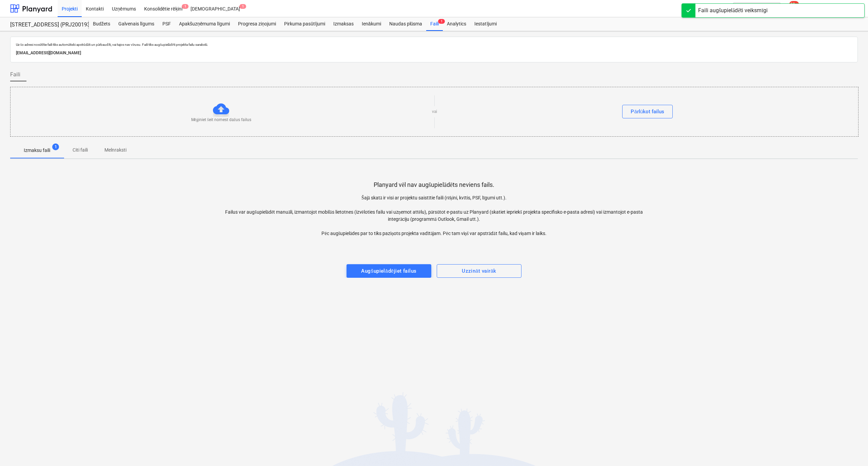 Image resolution: width=868 pixels, height=466 pixels. Describe the element at coordinates (406, 24) in the screenshot. I see `a: Naudas plūsma` at that location.